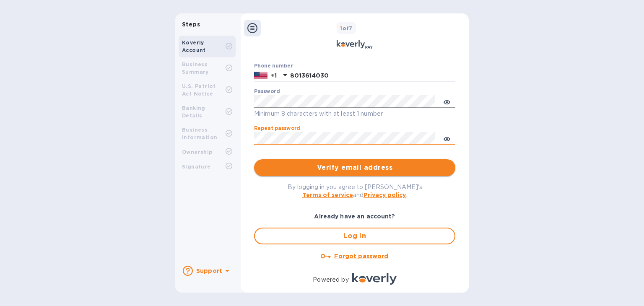 This screenshot has width=644, height=306. I want to click on u: Forgot password, so click(361, 256).